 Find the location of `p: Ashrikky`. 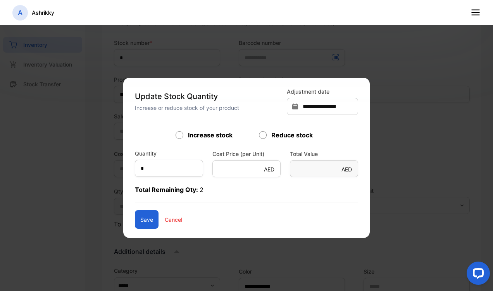

p: Ashrikky is located at coordinates (43, 12).